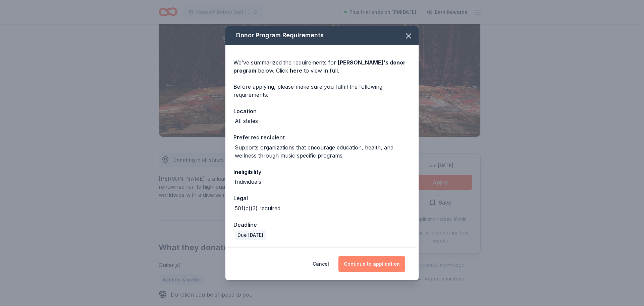  What do you see at coordinates (322, 172) in the screenshot?
I see `div: Ineligibility` at bounding box center [322, 172].